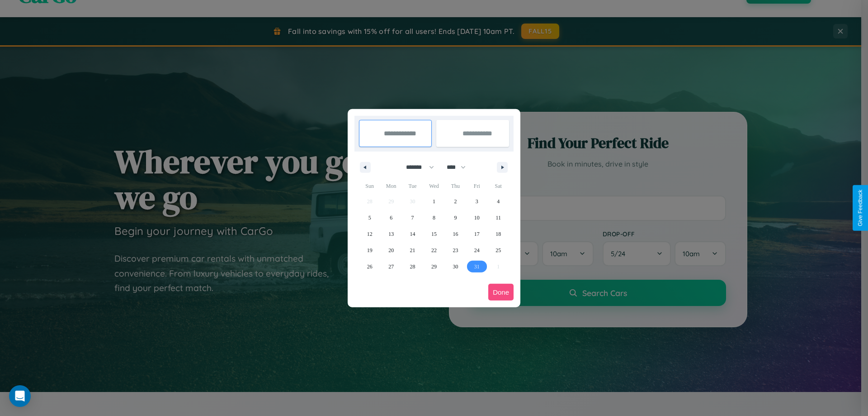 Image resolution: width=868 pixels, height=416 pixels. Describe the element at coordinates (434, 234) in the screenshot. I see `span: 15` at that location.